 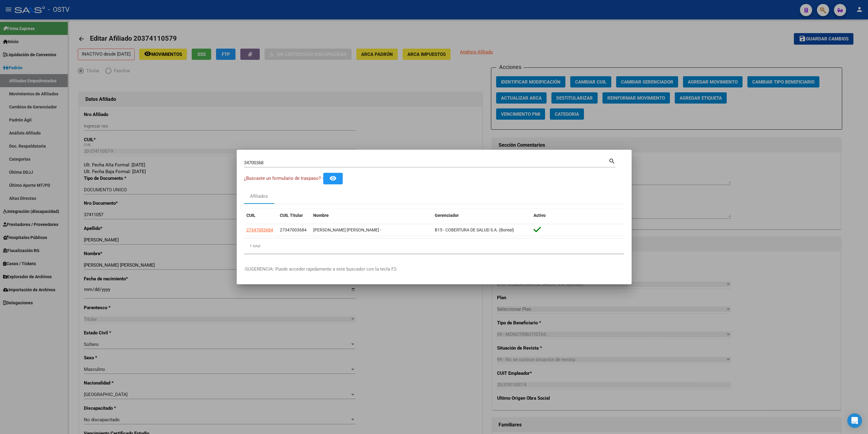 I want to click on span: Gerenciador, so click(x=447, y=215).